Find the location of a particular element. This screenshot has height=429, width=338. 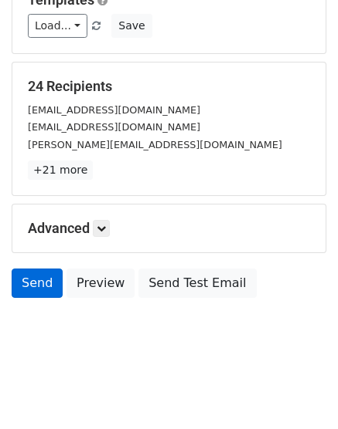

h5: Advanced is located at coordinates (168, 229).